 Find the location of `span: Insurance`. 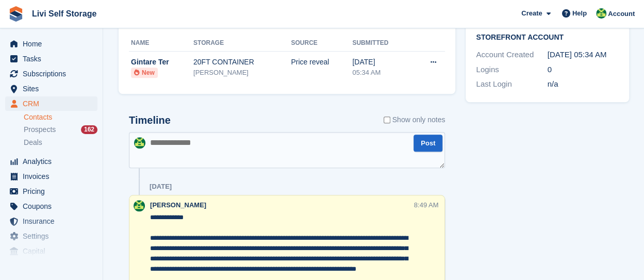

span: Insurance is located at coordinates (54, 221).